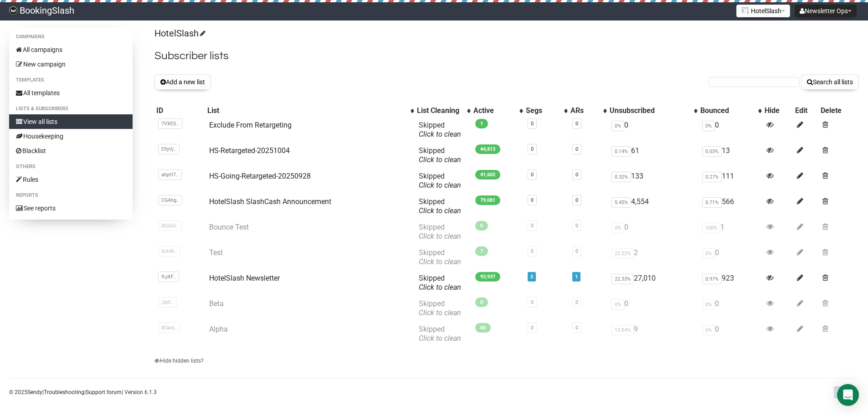 Image resolution: width=868 pixels, height=415 pixels. Describe the element at coordinates (216, 304) in the screenshot. I see `a: Beta` at that location.